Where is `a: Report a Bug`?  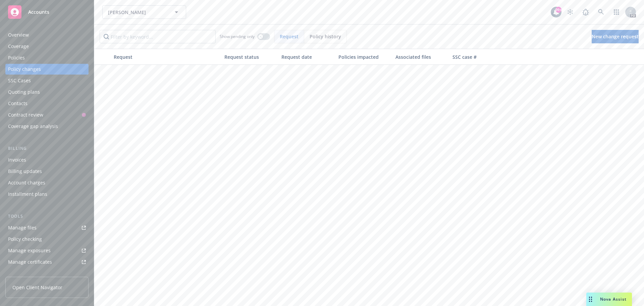 a: Report a Bug is located at coordinates (585, 12).